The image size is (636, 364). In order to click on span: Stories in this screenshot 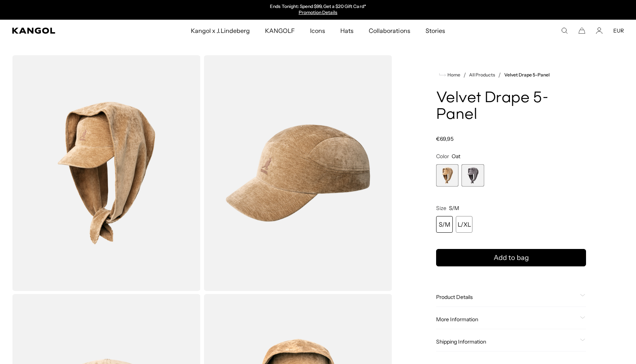, I will do `click(435, 30)`.